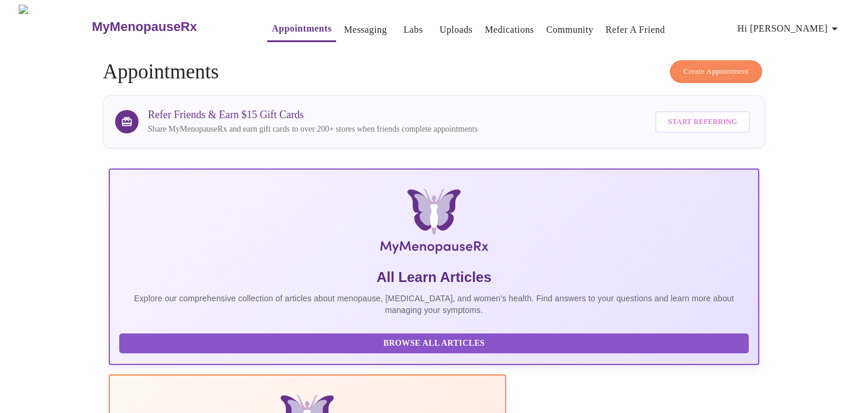  Describe the element at coordinates (570, 30) in the screenshot. I see `button: Community` at that location.